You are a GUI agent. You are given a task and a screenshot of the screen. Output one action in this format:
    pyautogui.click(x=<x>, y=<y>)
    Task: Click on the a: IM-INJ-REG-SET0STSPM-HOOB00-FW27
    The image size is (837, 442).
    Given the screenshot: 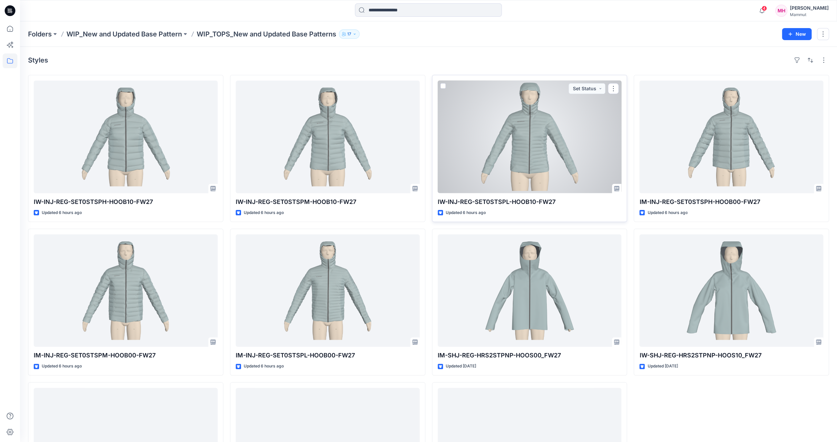 What is the action you would take?
    pyautogui.click(x=126, y=290)
    